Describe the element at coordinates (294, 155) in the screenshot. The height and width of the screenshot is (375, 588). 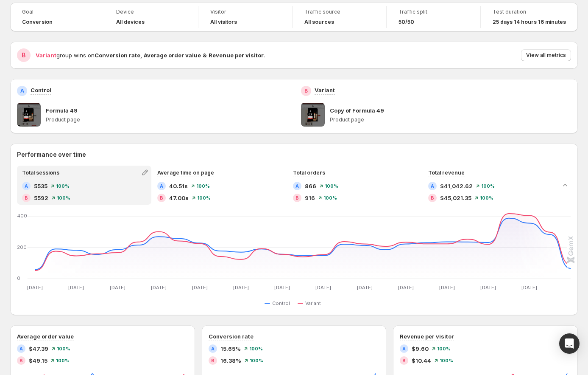
I see `h2: Performance over time` at that location.